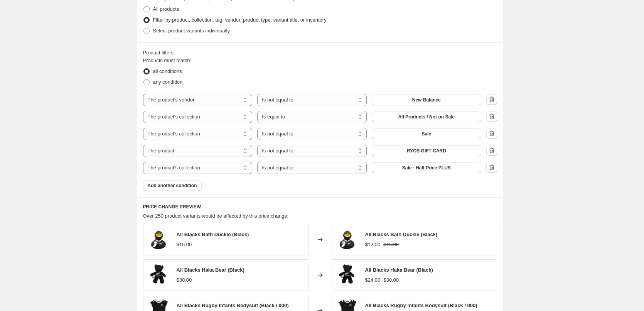 The width and height of the screenshot is (644, 311). Describe the element at coordinates (184, 280) in the screenshot. I see `div: $30.00` at that location.